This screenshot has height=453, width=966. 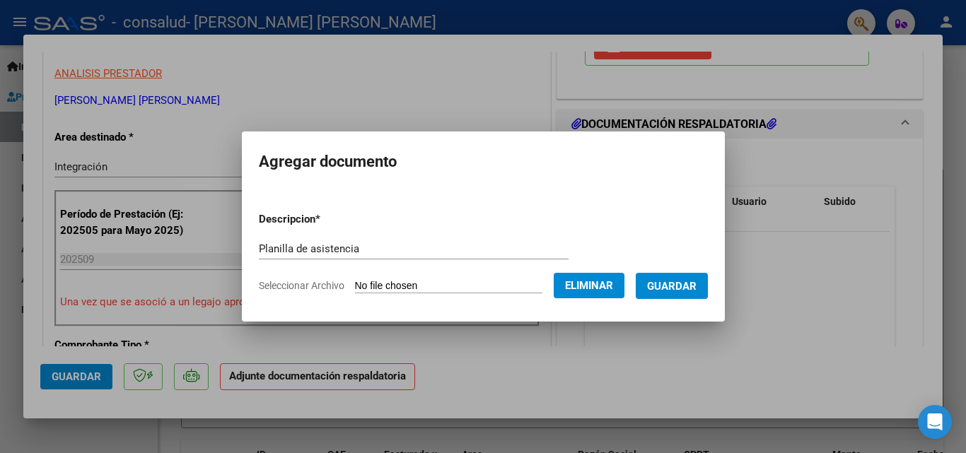 I want to click on div: Open Intercom Messenger, so click(x=935, y=422).